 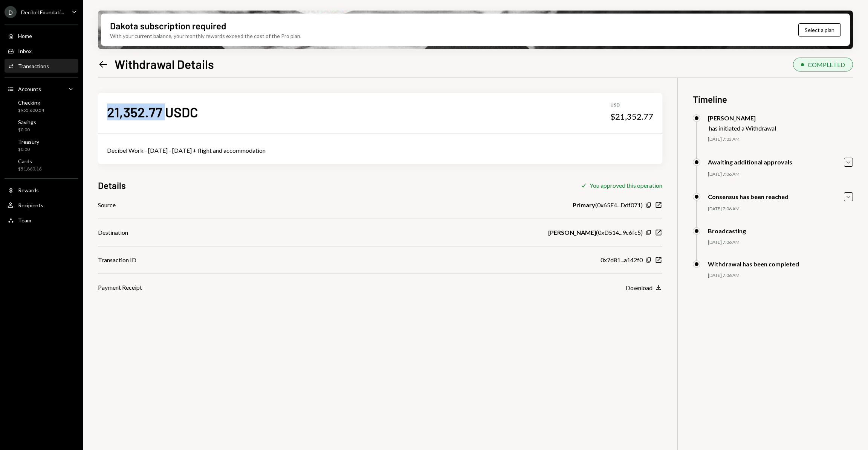 I want to click on div: With your current balance, your monthly rewards exceed the cost of the Pro plan., so click(x=206, y=36).